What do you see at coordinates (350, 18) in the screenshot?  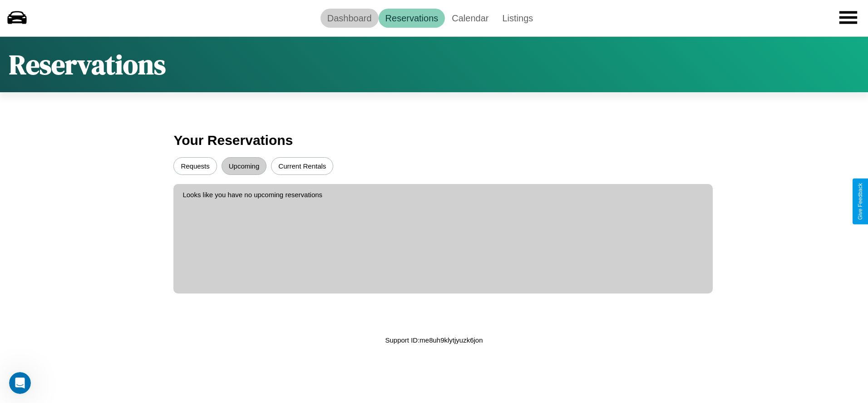 I see `a: Dashboard` at bounding box center [350, 18].